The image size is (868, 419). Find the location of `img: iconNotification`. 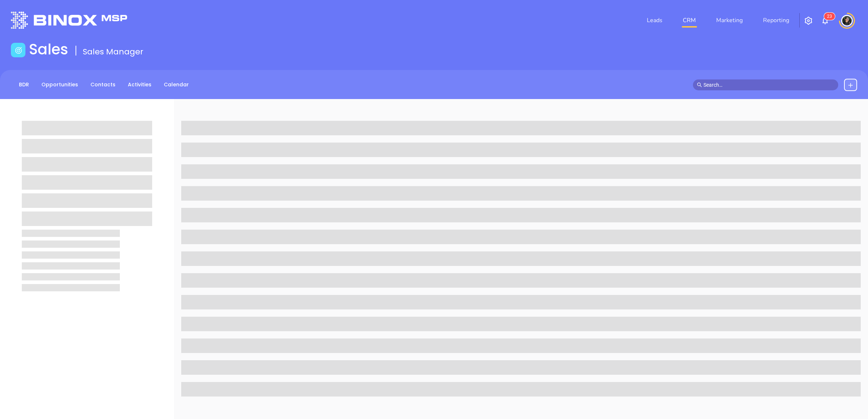

img: iconNotification is located at coordinates (825, 20).